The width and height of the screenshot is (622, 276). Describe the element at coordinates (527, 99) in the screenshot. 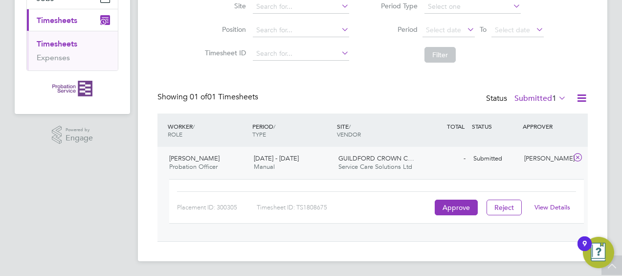

I see `div: Status` at that location.